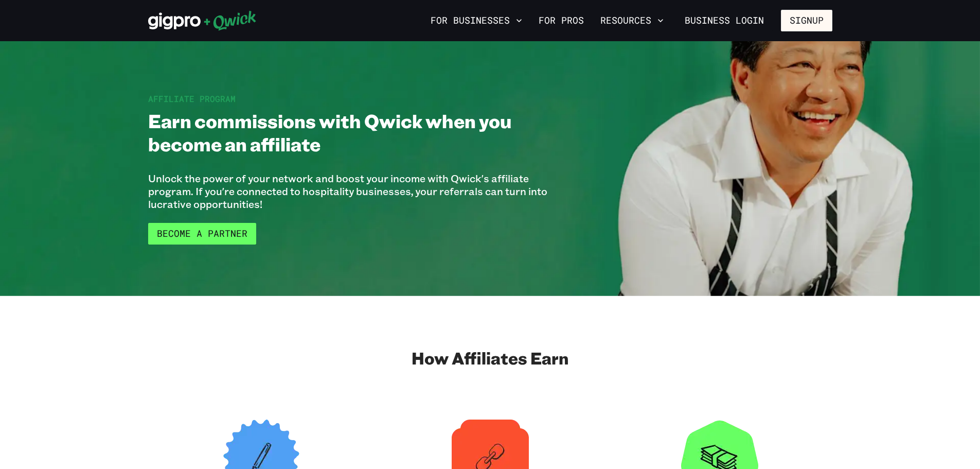 Image resolution: width=980 pixels, height=469 pixels. I want to click on button: For Businesses, so click(476, 20).